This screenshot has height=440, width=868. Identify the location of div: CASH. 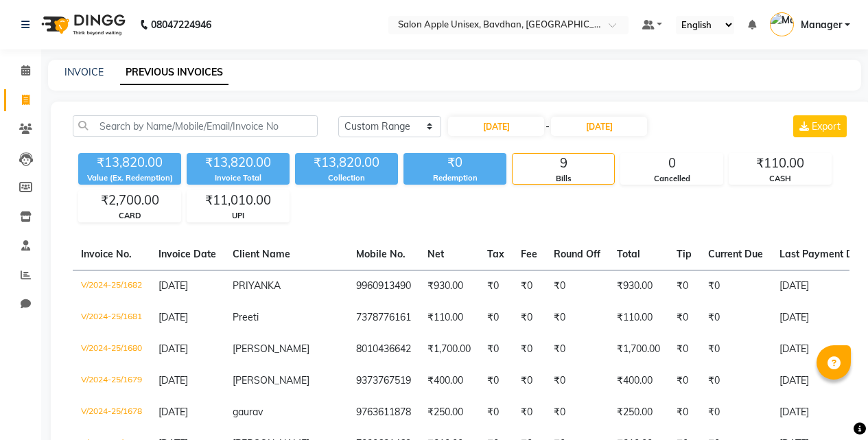
(780, 179).